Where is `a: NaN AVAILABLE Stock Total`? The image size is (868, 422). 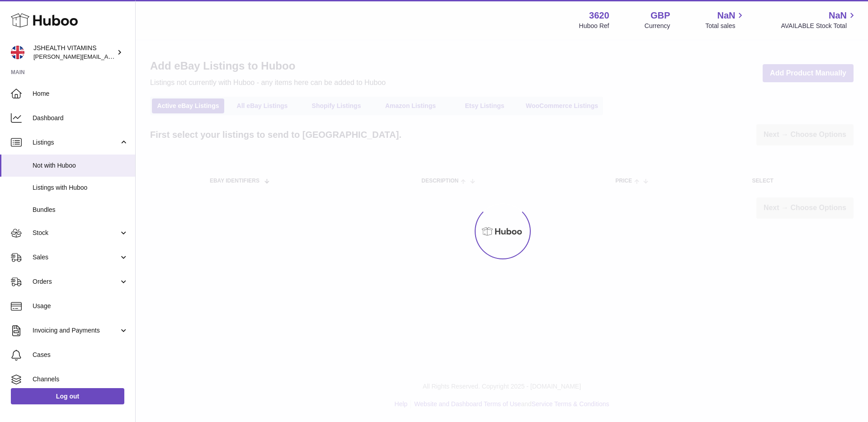
a: NaN AVAILABLE Stock Total is located at coordinates (819, 20).